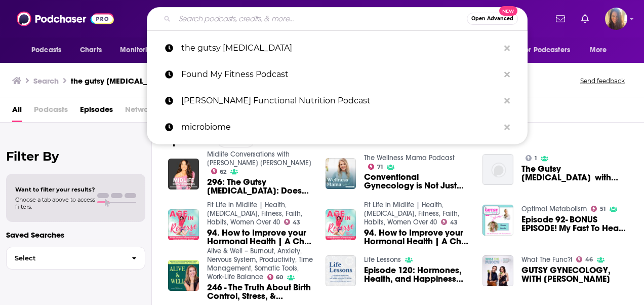 The height and width of the screenshot is (305, 644). I want to click on span: All, so click(17, 112).